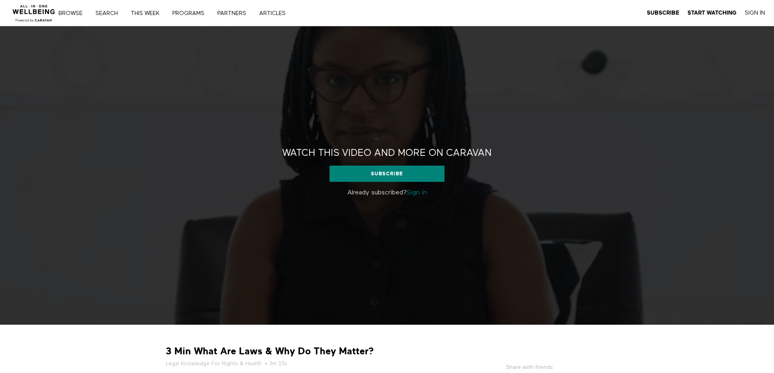 This screenshot has height=373, width=774. What do you see at coordinates (183, 13) in the screenshot?
I see `nav: Primary` at bounding box center [183, 13].